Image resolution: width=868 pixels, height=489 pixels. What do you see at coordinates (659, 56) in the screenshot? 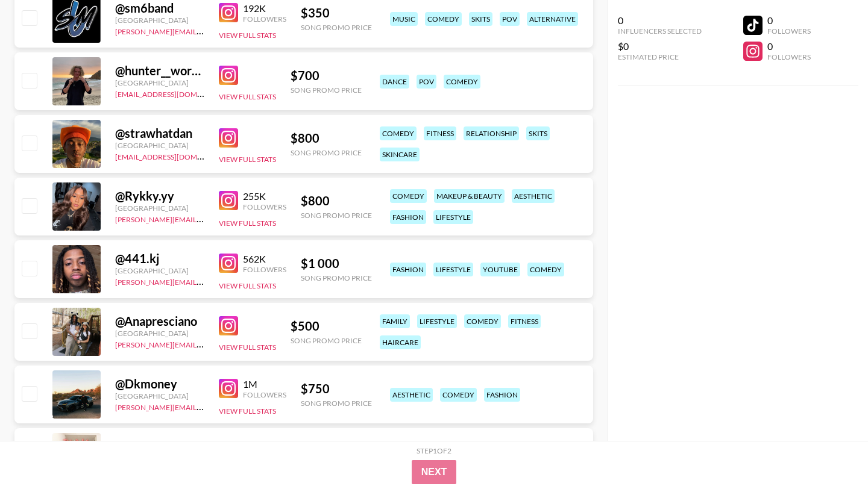
I see `div: Estimated Price` at bounding box center [659, 56].